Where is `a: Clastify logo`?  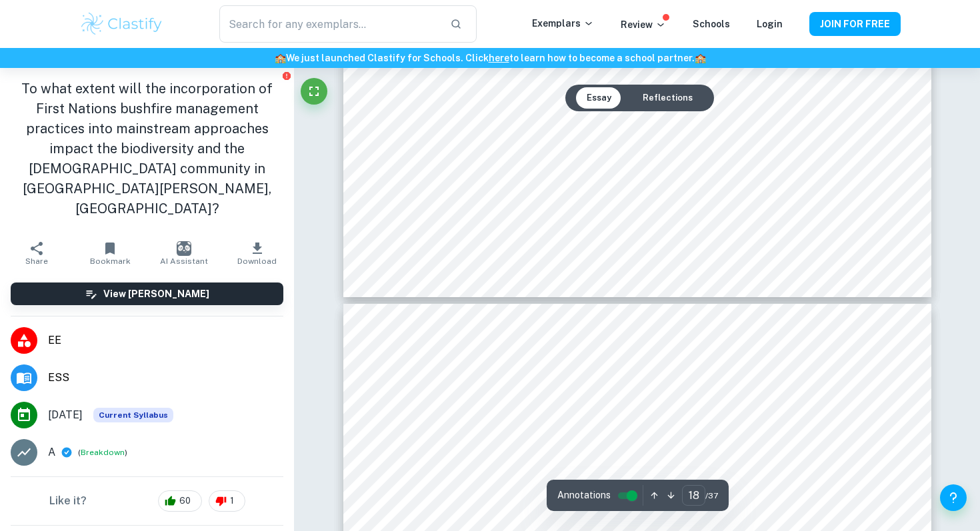
a: Clastify logo is located at coordinates (121, 24).